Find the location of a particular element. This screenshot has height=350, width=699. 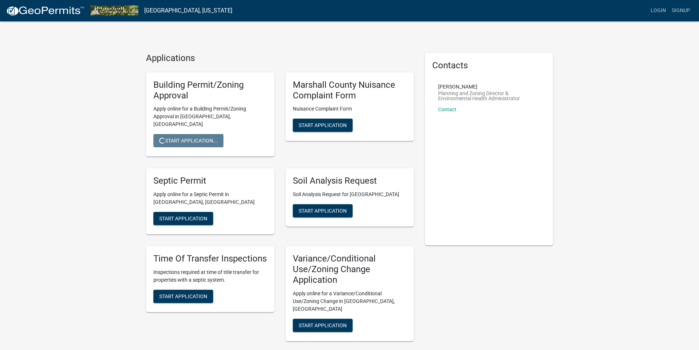

h5: Septic Permit is located at coordinates (210, 181).